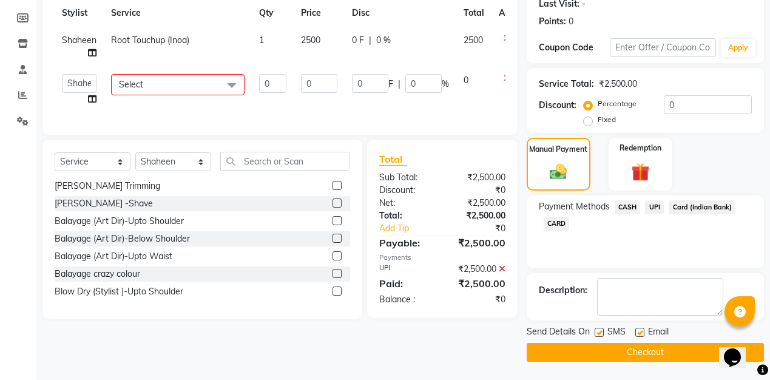 The height and width of the screenshot is (380, 770). What do you see at coordinates (406, 299) in the screenshot?
I see `div: Balance :` at bounding box center [406, 299].